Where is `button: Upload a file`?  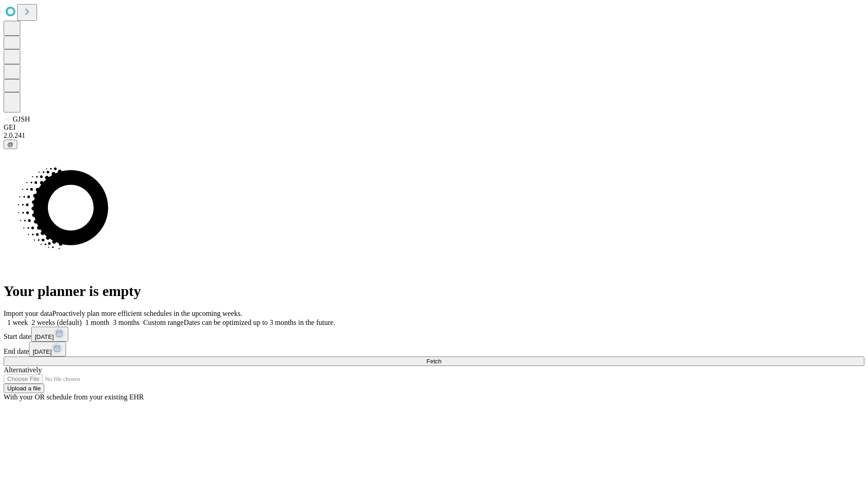 button: Upload a file is located at coordinates (24, 388).